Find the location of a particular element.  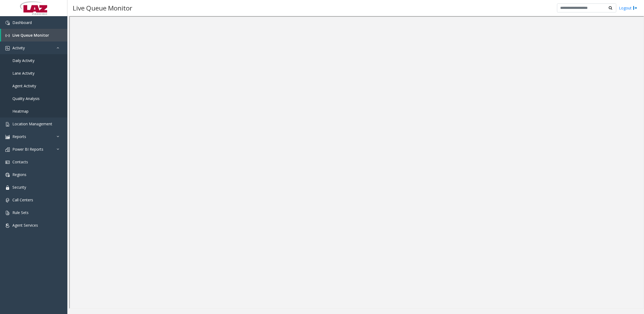

span: Power BI Reports is located at coordinates (28, 149).